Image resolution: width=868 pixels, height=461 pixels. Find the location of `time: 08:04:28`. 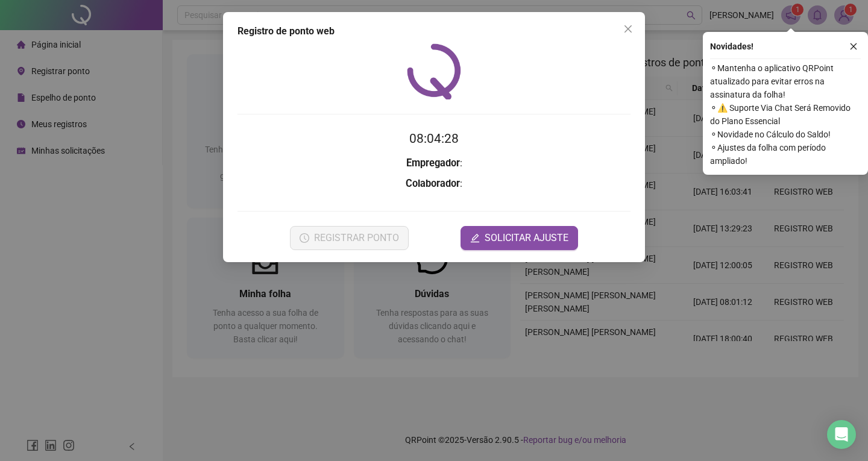

time: 08:04:28 is located at coordinates (434, 139).